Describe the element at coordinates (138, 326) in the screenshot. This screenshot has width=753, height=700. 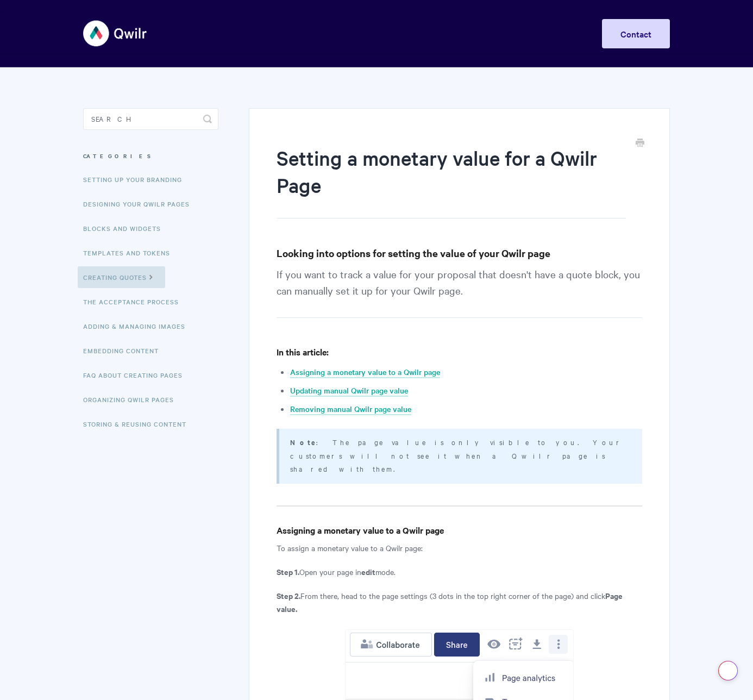
I see `a: Adding & Managing Images` at that location.